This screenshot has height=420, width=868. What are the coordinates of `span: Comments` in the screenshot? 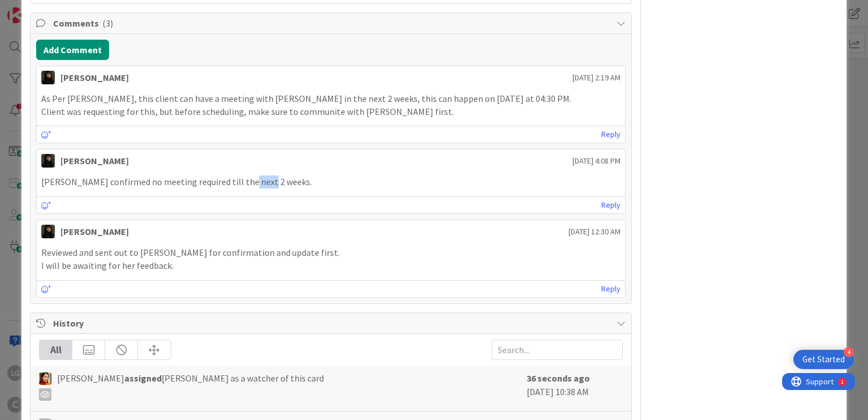 It's located at (332, 23).